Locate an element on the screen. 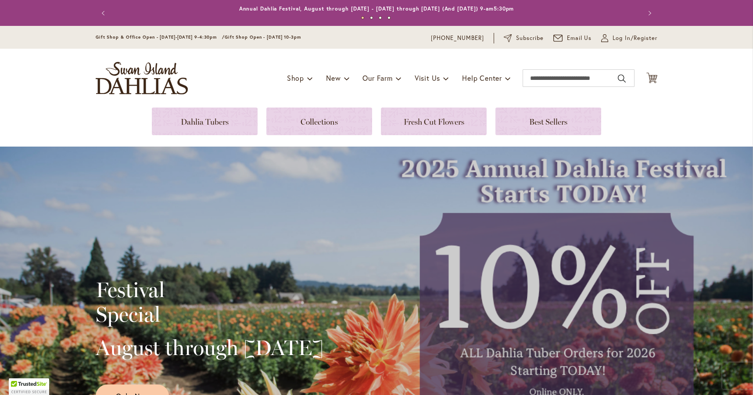 The image size is (753, 395). a: Email Us is located at coordinates (572, 38).